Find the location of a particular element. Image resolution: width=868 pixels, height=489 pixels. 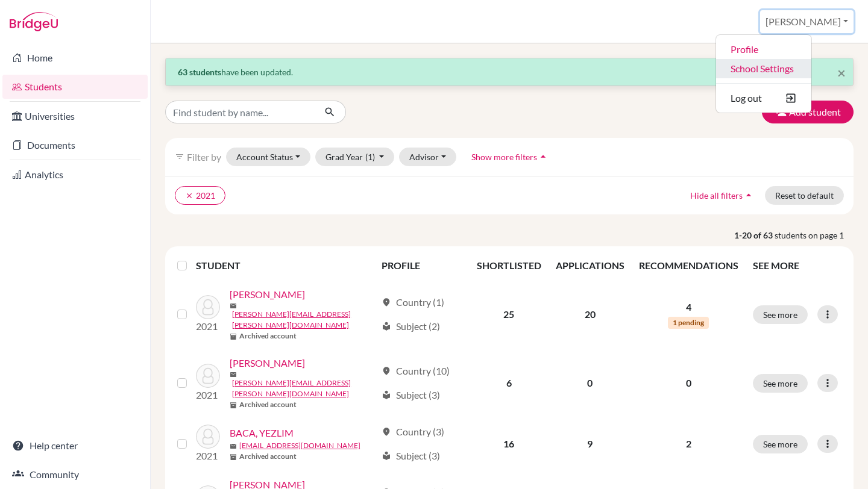

button: Grad Year(1) is located at coordinates (355, 157).